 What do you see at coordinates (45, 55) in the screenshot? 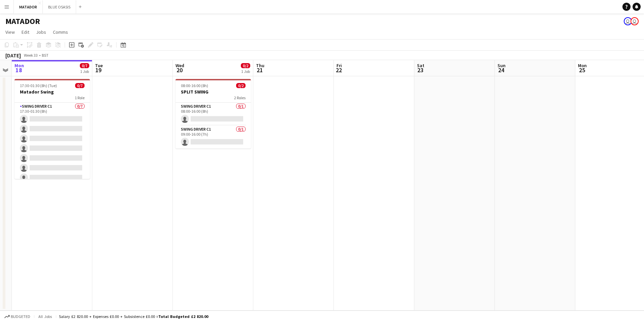
I see `div: BST` at bounding box center [45, 55].